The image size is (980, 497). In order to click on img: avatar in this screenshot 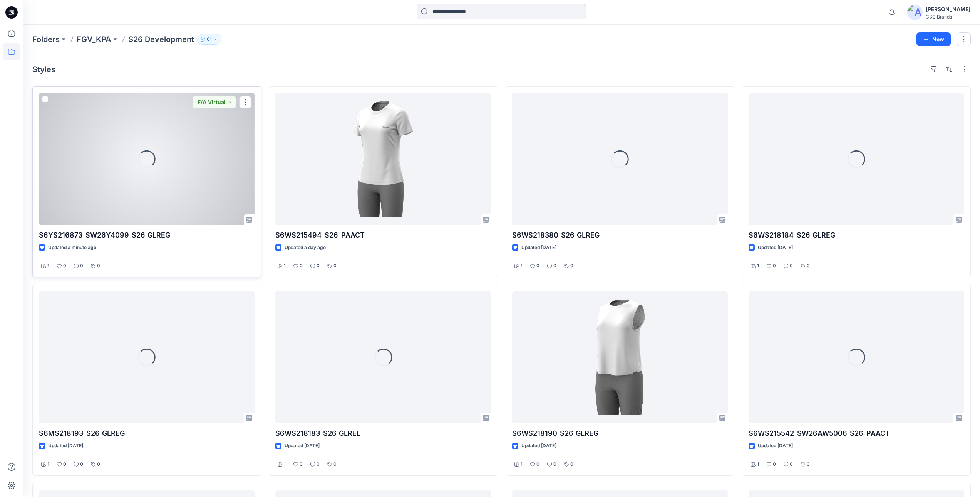, I will do `click(915, 12)`.